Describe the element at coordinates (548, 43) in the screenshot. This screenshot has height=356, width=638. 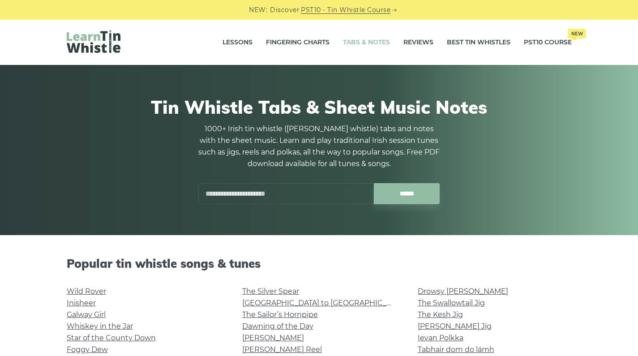
I see `a: PST10 CourseNew` at that location.